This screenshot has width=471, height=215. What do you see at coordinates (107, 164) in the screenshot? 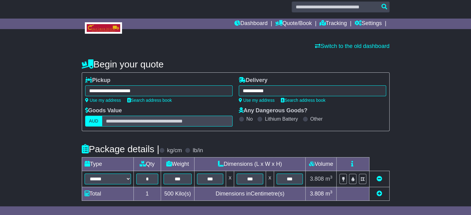
I see `td: Type` at bounding box center [107, 164].